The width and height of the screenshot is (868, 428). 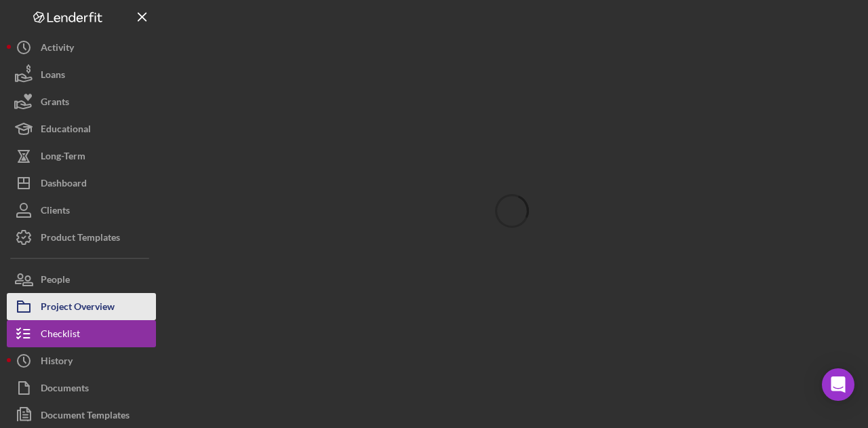 What do you see at coordinates (81, 307) in the screenshot?
I see `a: Project Overview` at bounding box center [81, 307].